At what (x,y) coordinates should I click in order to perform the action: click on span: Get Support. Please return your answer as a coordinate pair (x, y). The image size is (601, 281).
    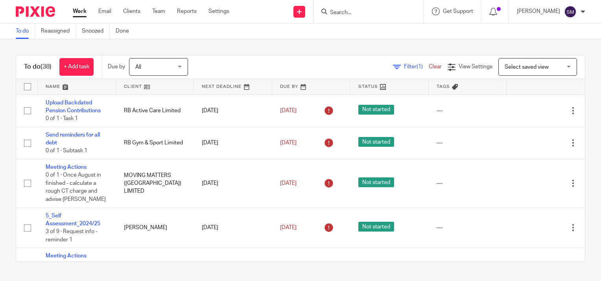
    Looking at the image, I should click on (457, 11).